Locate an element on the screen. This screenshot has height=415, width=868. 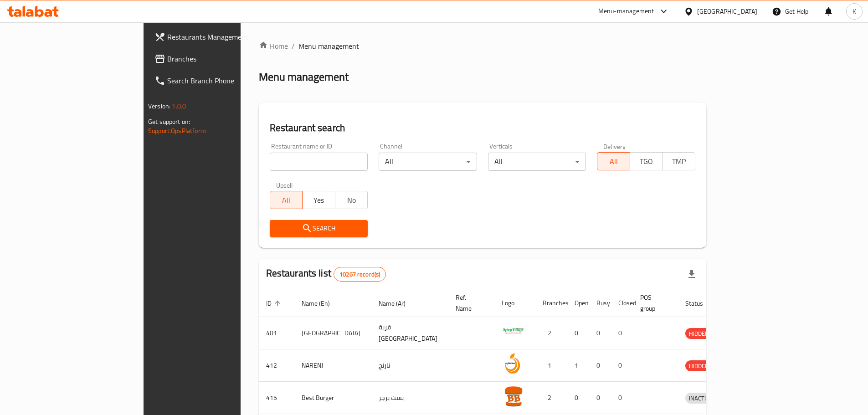
h2: Restaurant search is located at coordinates (482, 128).